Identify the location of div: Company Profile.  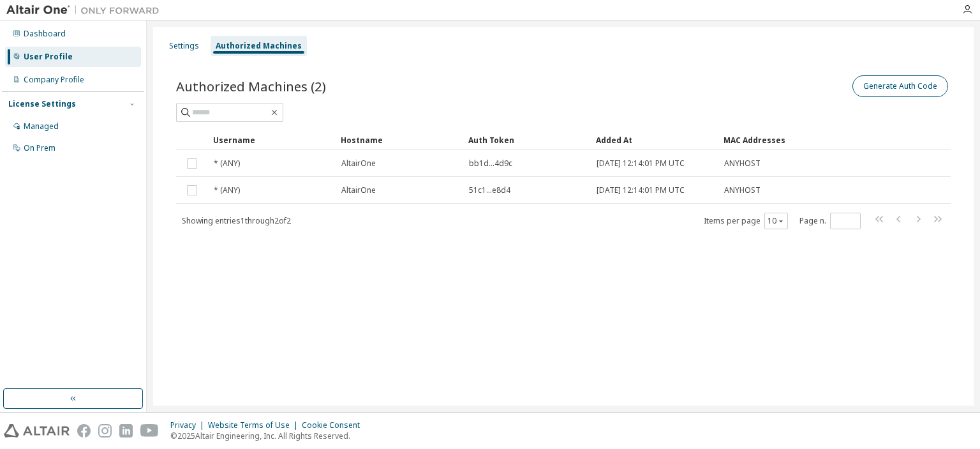
(54, 80).